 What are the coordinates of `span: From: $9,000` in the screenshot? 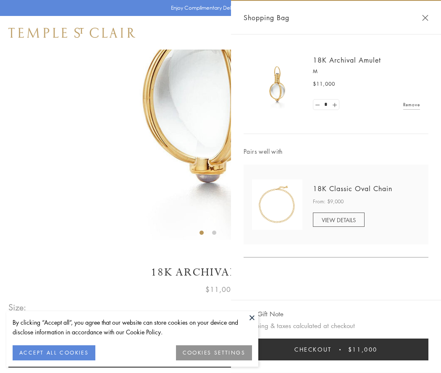 It's located at (328, 202).